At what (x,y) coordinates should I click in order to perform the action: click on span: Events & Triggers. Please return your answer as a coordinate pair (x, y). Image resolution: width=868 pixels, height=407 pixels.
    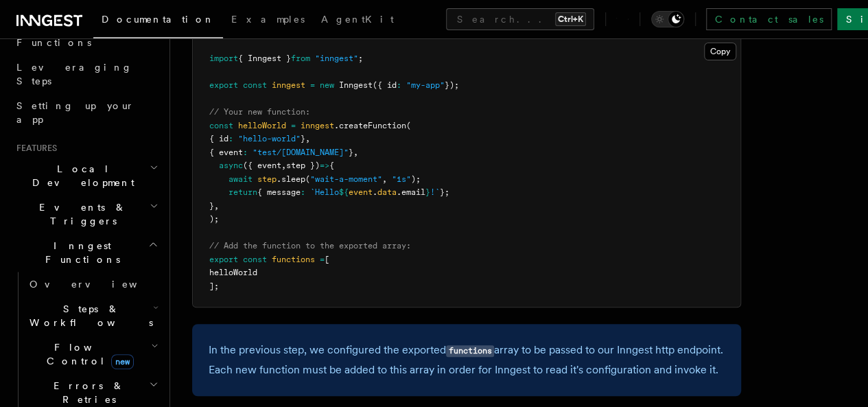
    Looking at the image, I should click on (80, 214).